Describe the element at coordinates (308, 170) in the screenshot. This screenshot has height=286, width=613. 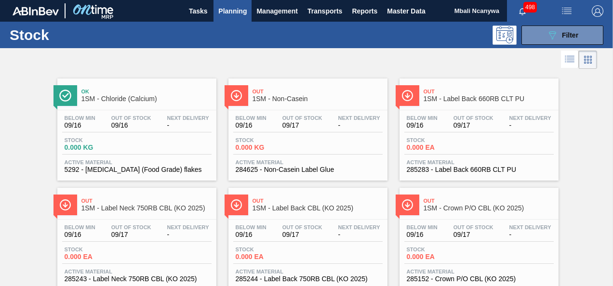
I see `span: 284625 - Non-Casein Label Glue` at that location.